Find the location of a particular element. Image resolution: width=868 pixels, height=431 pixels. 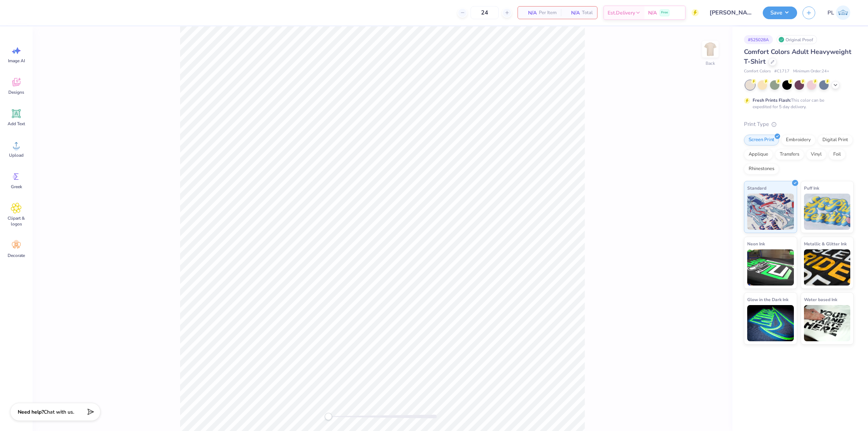

div: # 525028A is located at coordinates (758, 39).